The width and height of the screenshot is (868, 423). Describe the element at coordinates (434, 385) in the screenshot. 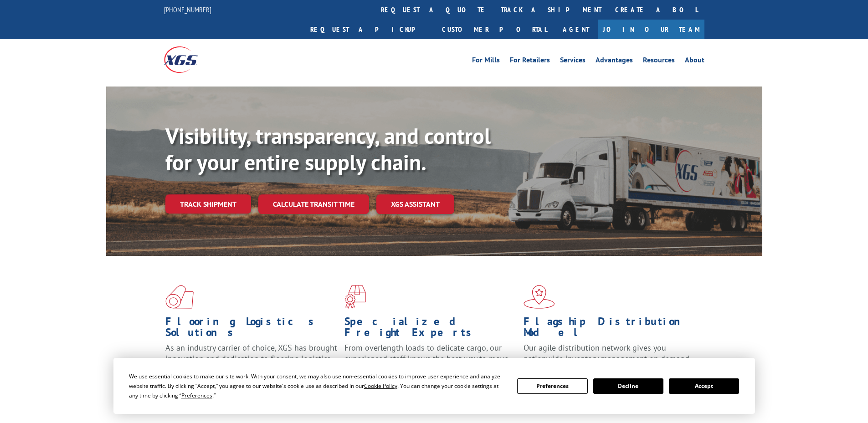

I see `div: Cookie Consent Prompt` at that location.